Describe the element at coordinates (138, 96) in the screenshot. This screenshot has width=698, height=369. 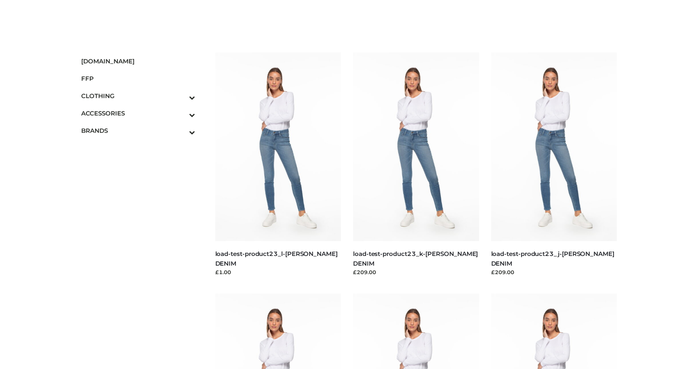
I see `span: CLOTHING` at that location.